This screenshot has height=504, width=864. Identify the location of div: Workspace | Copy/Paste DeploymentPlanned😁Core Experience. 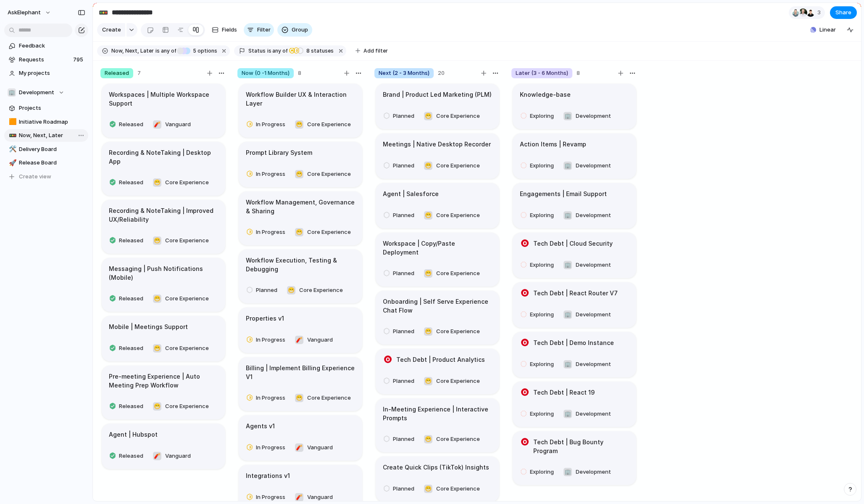
(437, 259).